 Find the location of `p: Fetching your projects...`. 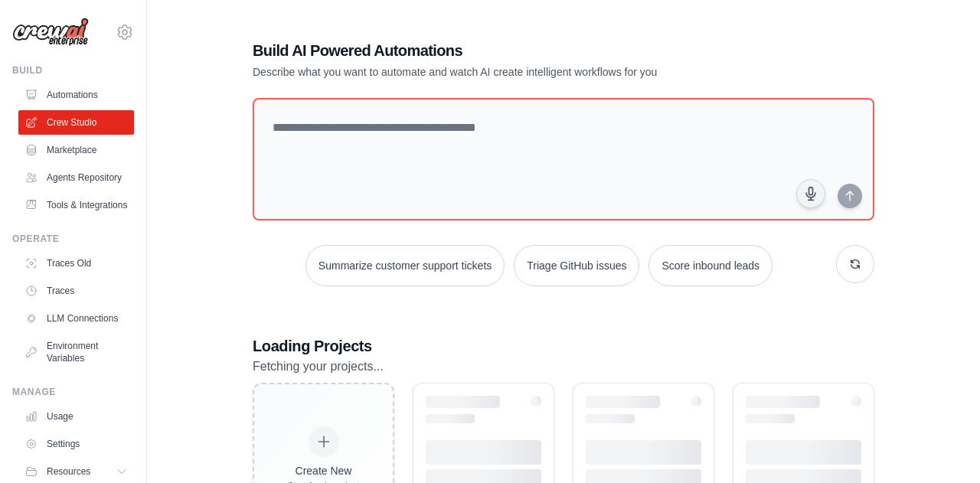

p: Fetching your projects... is located at coordinates (563, 366).